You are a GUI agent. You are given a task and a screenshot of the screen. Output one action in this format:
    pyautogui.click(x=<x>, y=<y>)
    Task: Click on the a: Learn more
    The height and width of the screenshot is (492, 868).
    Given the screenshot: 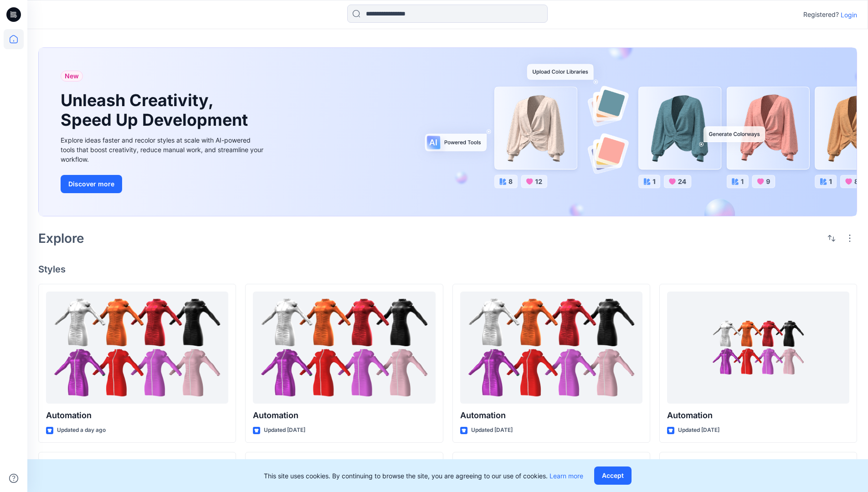 What is the action you would take?
    pyautogui.click(x=566, y=476)
    